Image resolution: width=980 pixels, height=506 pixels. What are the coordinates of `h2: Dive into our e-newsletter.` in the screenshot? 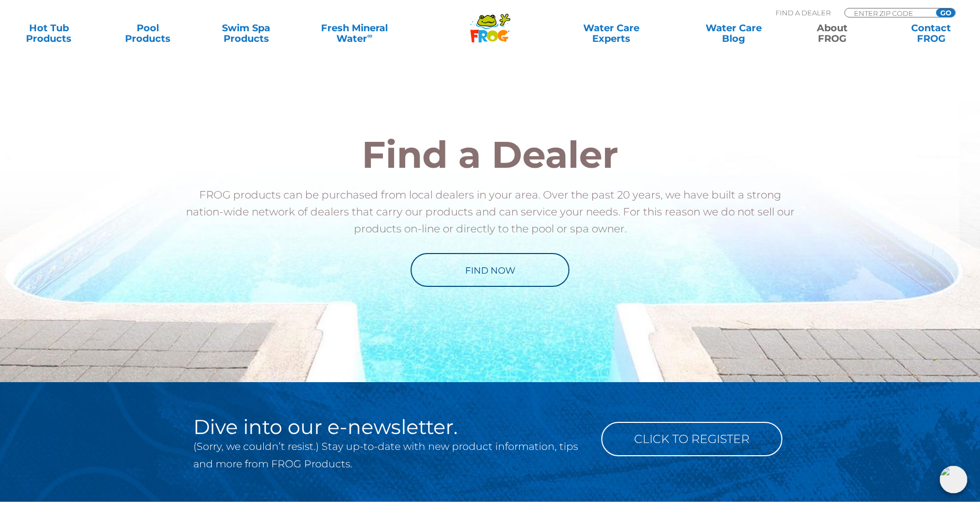 It's located at (390, 427).